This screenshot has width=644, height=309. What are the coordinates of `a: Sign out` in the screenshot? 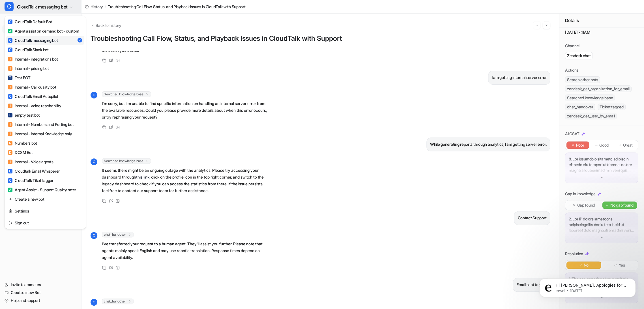 It's located at (45, 223).